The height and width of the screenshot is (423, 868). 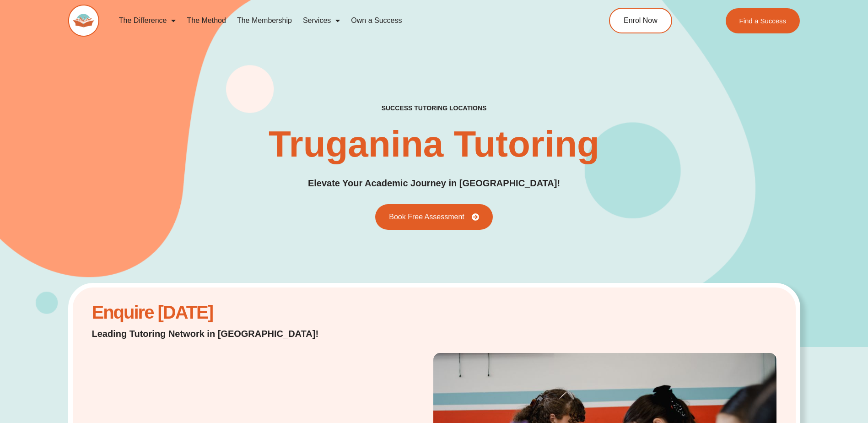 I want to click on a: The Difference, so click(x=147, y=20).